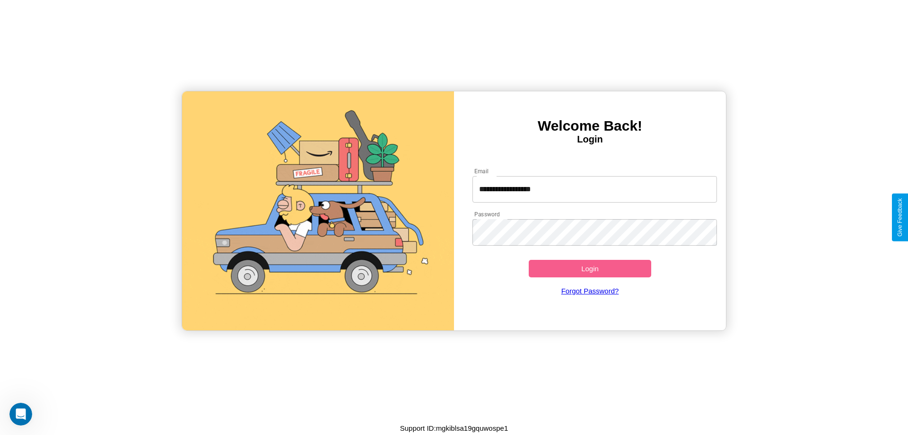 The image size is (908, 435). What do you see at coordinates (590, 139) in the screenshot?
I see `h4: Login` at bounding box center [590, 139].